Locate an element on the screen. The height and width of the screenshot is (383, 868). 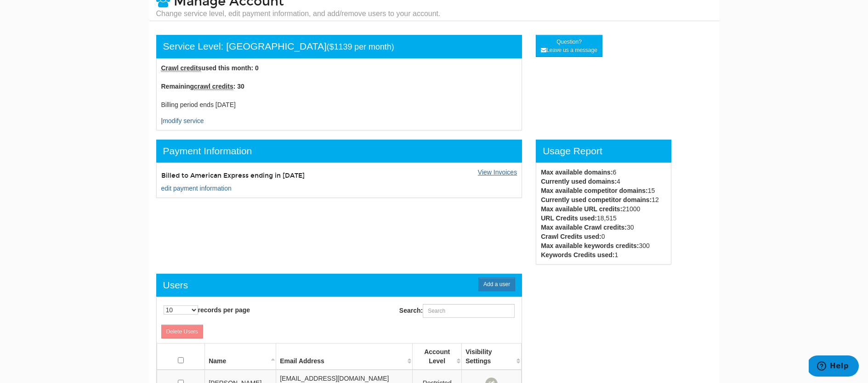
strong: Crawl Credits used: is located at coordinates (571, 237).